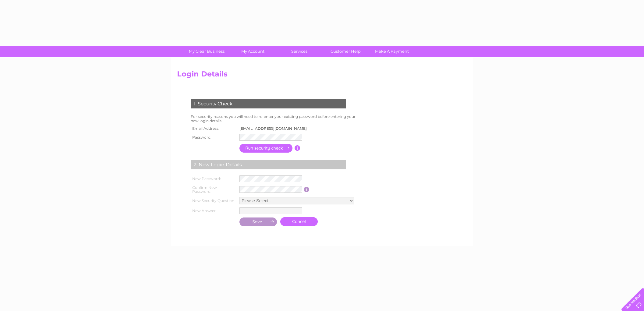  I want to click on div: 2. New Login Details, so click(268, 165).